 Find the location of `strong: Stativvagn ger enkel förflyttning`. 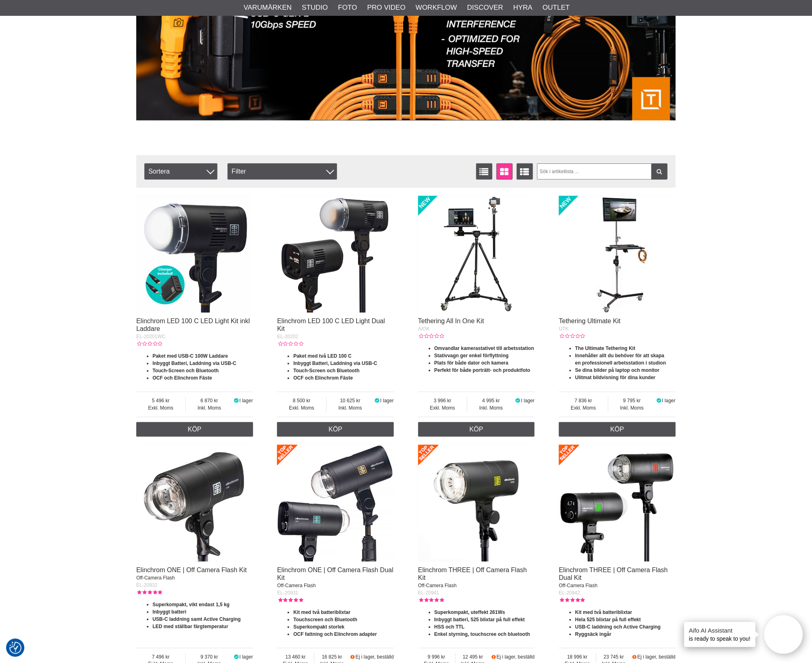

strong: Stativvagn ger enkel förflyttning is located at coordinates (471, 356).